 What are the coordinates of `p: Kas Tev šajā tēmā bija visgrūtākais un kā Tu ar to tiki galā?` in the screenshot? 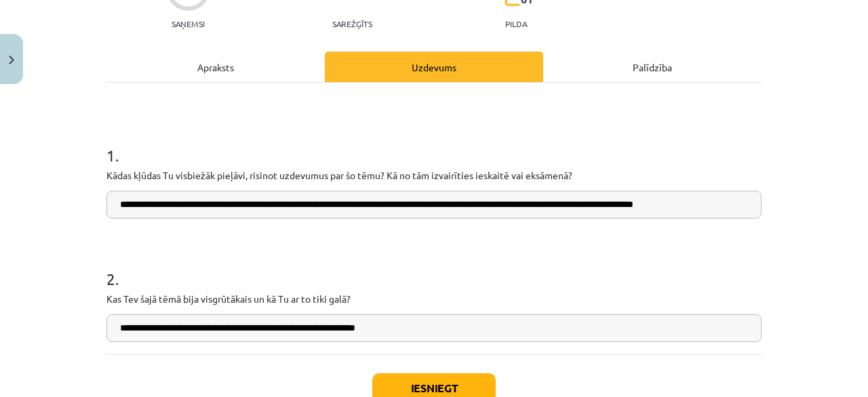 It's located at (434, 298).